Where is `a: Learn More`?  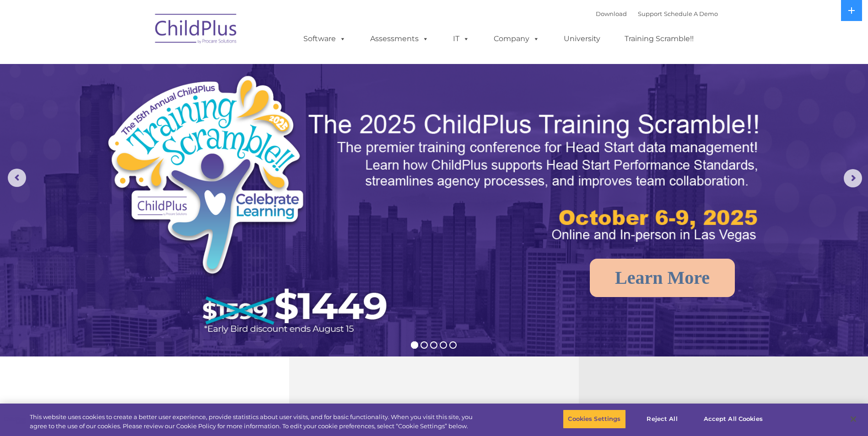
a: Learn More is located at coordinates (662, 278).